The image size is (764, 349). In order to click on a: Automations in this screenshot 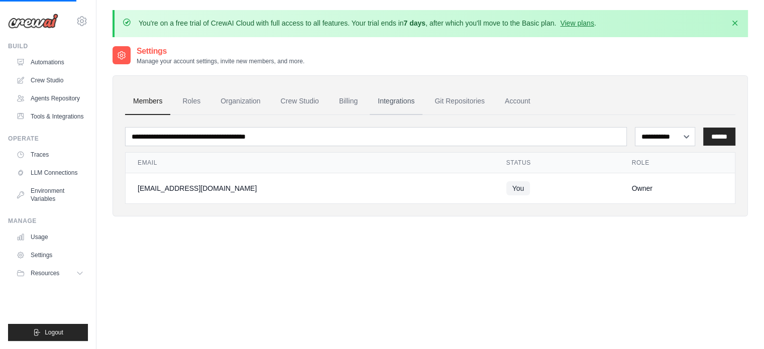, I will do `click(50, 62)`.